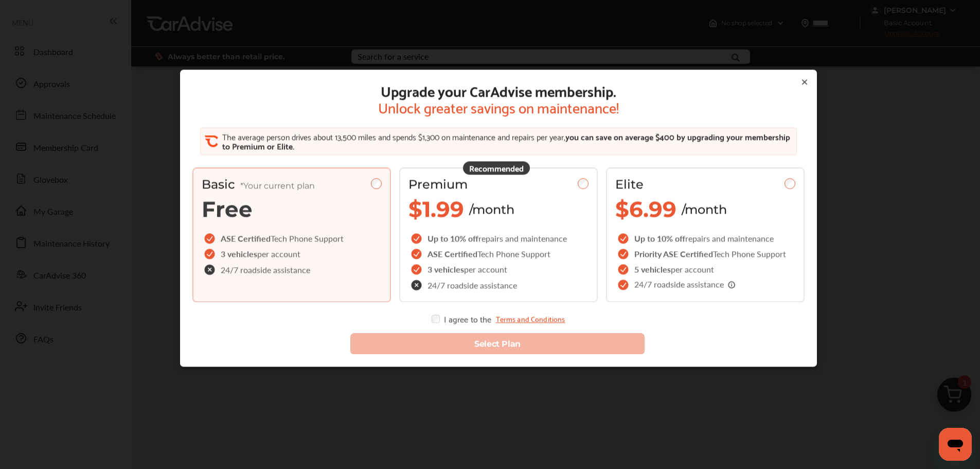 This screenshot has height=469, width=980. Describe the element at coordinates (506, 141) in the screenshot. I see `span: you can save on average $400 by upgrading your membership to Premium or Elite.` at that location.